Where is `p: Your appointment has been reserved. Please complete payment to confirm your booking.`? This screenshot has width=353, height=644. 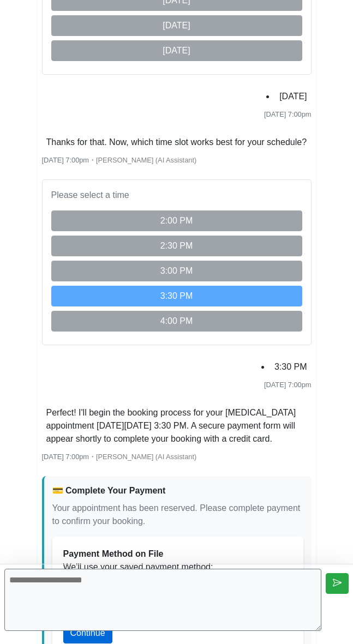 p: Your appointment has been reserved. Please complete payment to confirm your booking. is located at coordinates (178, 515).